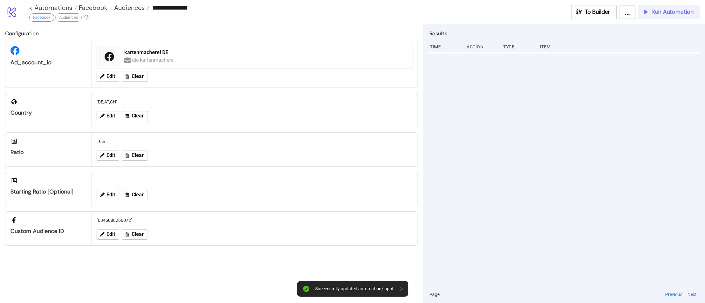 This screenshot has height=303, width=705. Describe the element at coordinates (355, 289) in the screenshot. I see `div: Successfully updated automation/input.` at that location.